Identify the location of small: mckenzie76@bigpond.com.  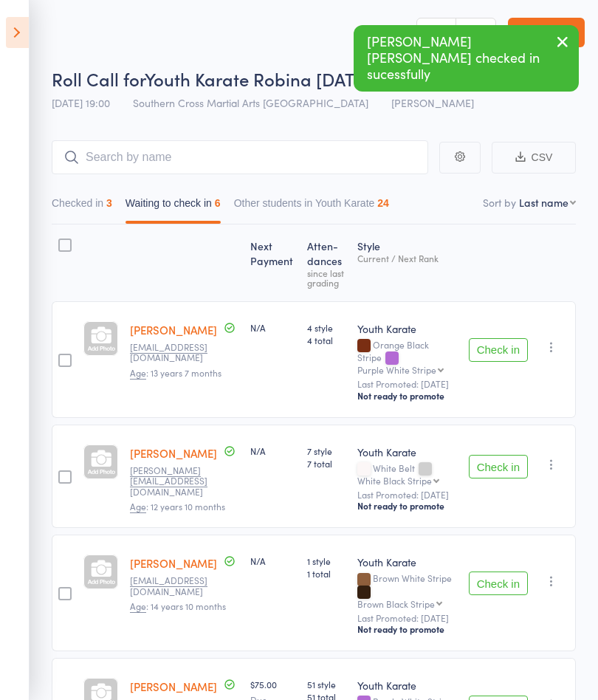
(178, 586).